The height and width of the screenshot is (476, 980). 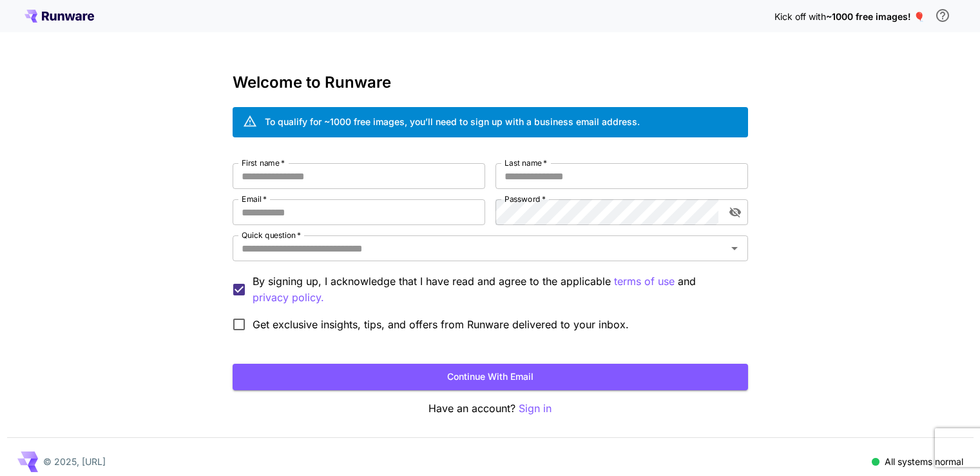 I want to click on span: Kick off with, so click(x=800, y=16).